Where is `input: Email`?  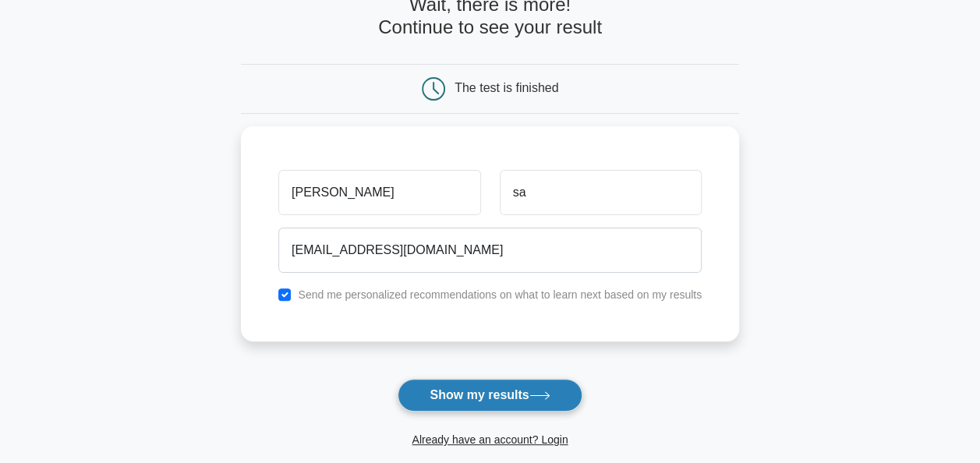
input: Email is located at coordinates (489, 250).